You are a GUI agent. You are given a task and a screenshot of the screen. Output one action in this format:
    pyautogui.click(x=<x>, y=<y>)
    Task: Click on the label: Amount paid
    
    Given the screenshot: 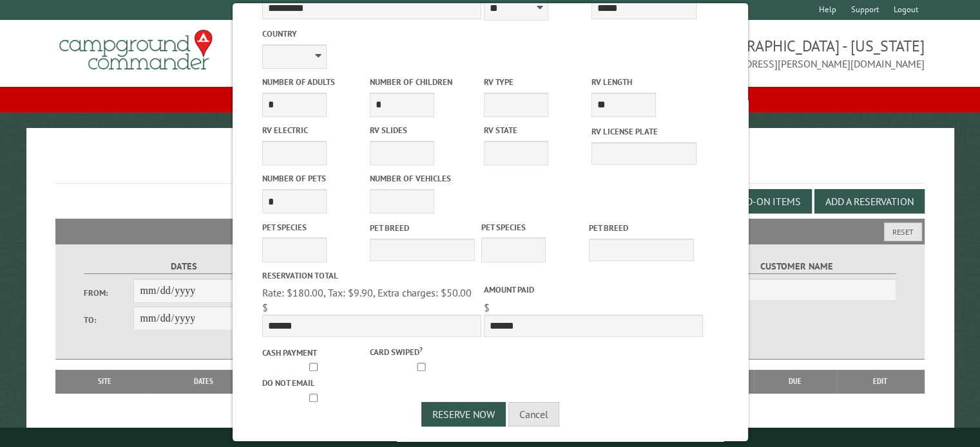 What is the action you would take?
    pyautogui.click(x=593, y=289)
    